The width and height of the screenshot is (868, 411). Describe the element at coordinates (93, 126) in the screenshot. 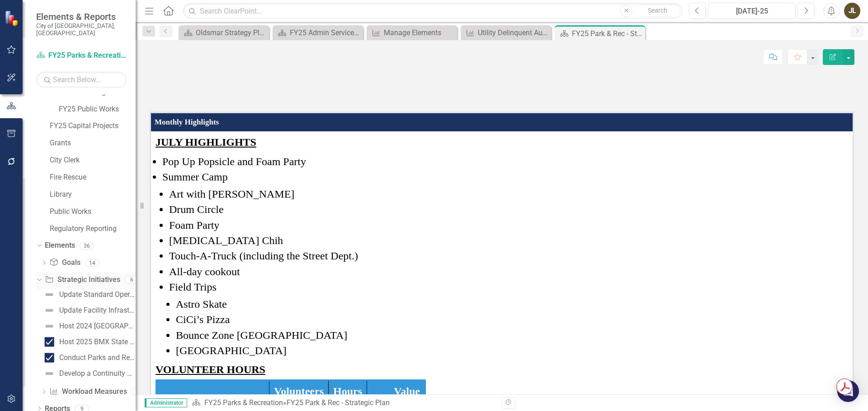

I see `a: FY25 Capital Projects` at that location.